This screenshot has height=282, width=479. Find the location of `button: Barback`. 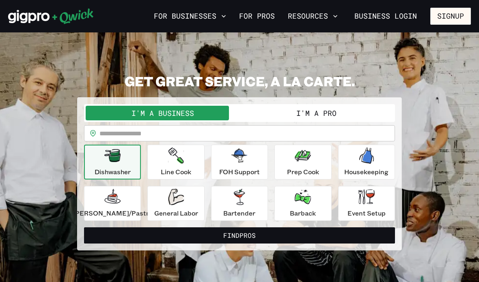

button: Barback is located at coordinates (303, 204).